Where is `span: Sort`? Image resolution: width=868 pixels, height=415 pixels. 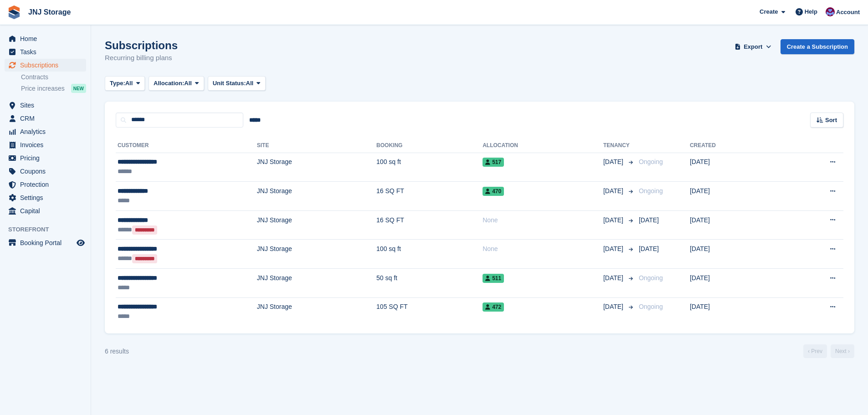
span: Sort is located at coordinates (832, 120).